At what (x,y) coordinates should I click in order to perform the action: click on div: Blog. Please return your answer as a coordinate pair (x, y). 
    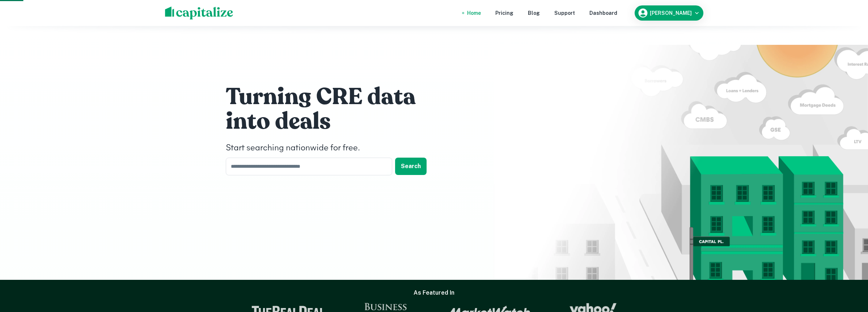
    Looking at the image, I should click on (533, 13).